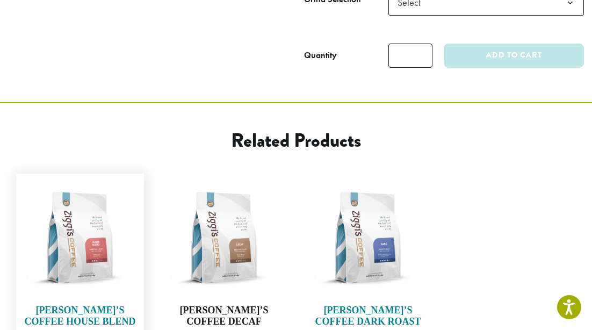 This screenshot has width=592, height=330. What do you see at coordinates (80, 237) in the screenshot?
I see `img: Ziggis-House-Blend-12-oz.png` at bounding box center [80, 237].